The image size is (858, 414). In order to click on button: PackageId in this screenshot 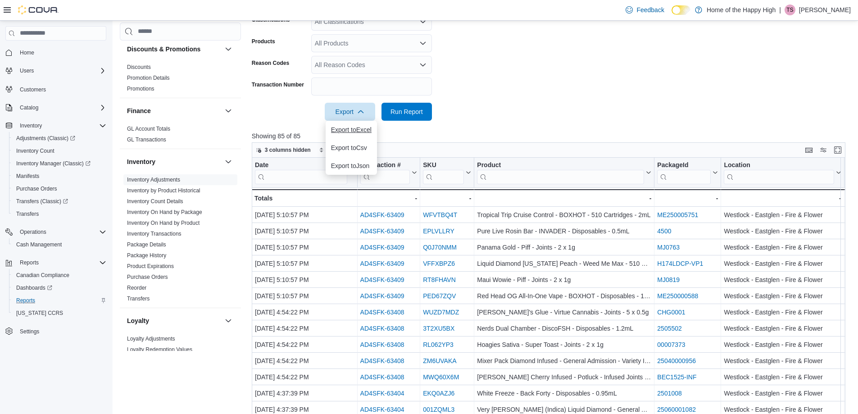, I will do `click(687, 172)`.